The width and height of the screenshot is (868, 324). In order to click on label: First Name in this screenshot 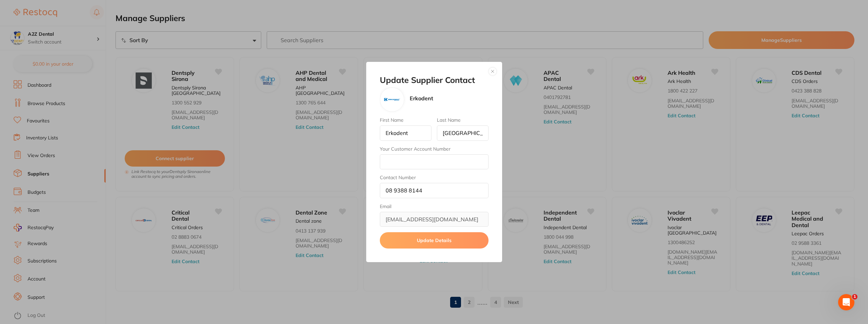, I will do `click(405, 120)`.